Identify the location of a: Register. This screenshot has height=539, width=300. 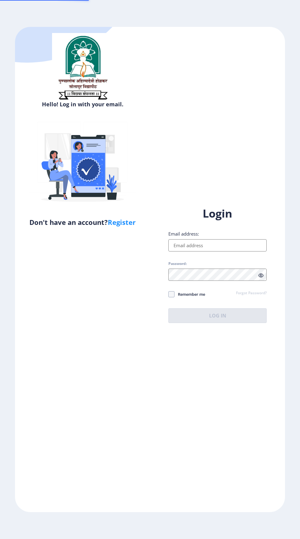
(121, 222).